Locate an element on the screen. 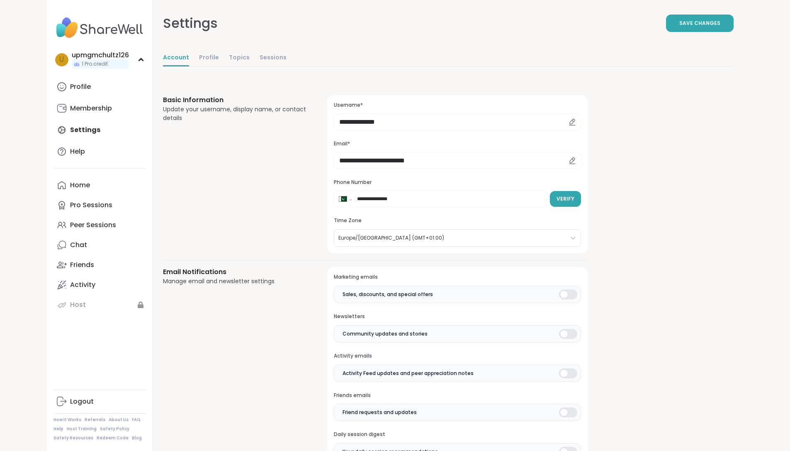  a: Activity is located at coordinates (100, 285).